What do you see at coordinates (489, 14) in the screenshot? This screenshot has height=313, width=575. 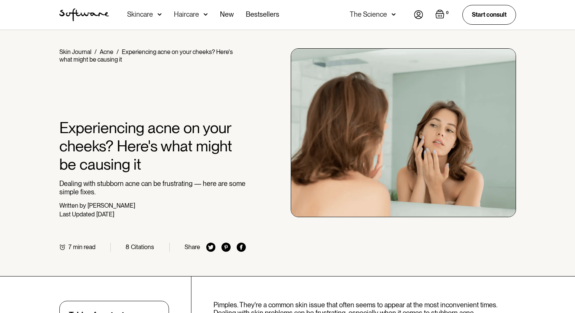 I see `a: Start consult` at bounding box center [489, 14].